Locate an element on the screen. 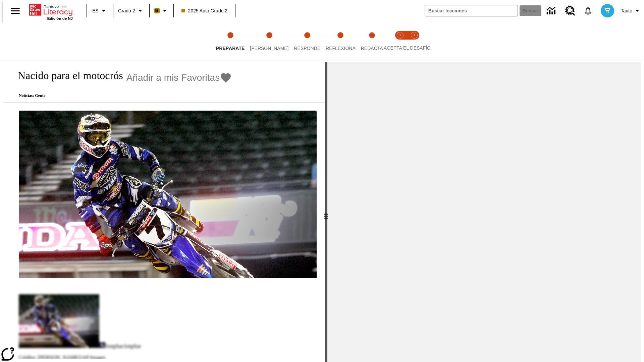 Image resolution: width=644 pixels, height=362 pixels. button: Acepta el desafío lee step 1 of 2 is located at coordinates (400, 41).